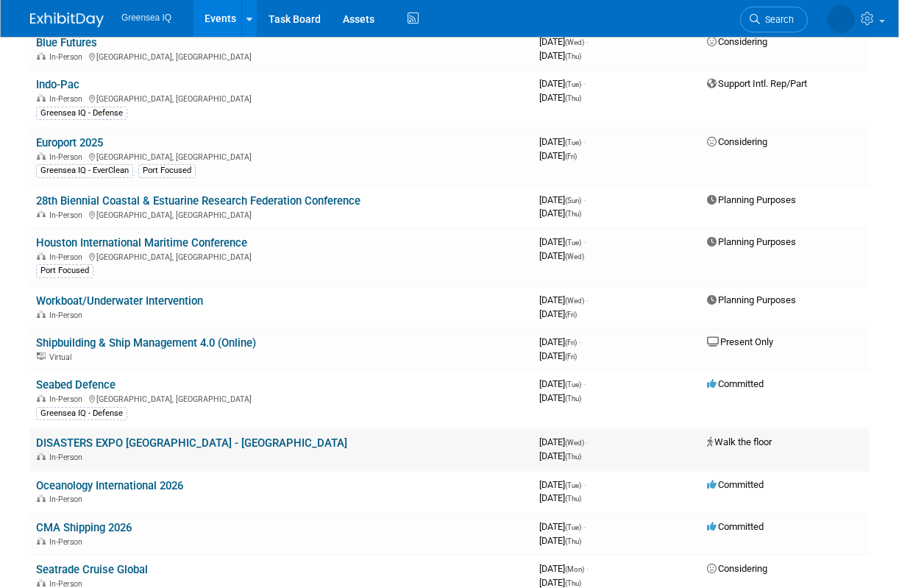 The height and width of the screenshot is (588, 899). What do you see at coordinates (757, 83) in the screenshot?
I see `span: Support Intl. Rep/Part` at bounding box center [757, 83].